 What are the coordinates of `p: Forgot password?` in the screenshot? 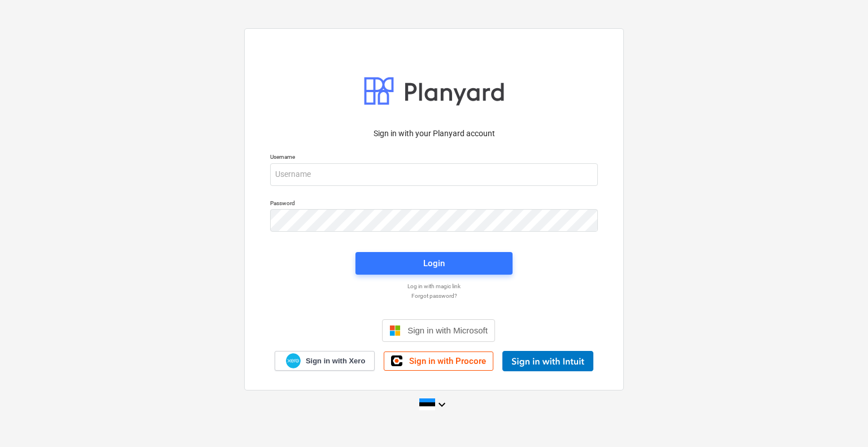 It's located at (434, 296).